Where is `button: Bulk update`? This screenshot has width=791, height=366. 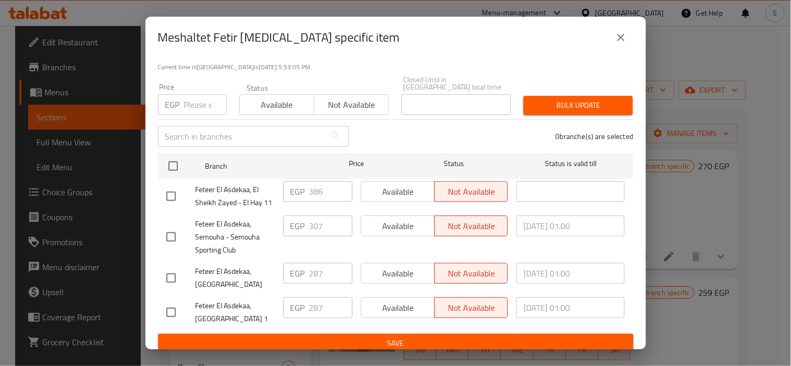 button: Bulk update is located at coordinates (578, 105).